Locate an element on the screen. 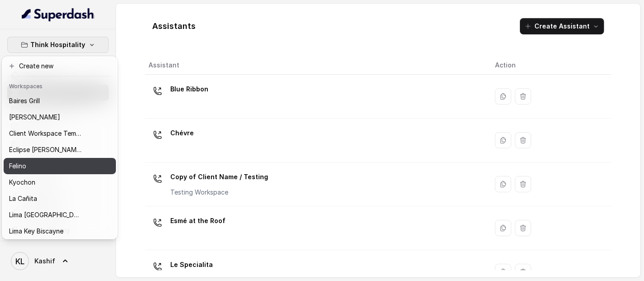  button: Create new is located at coordinates (60, 66).